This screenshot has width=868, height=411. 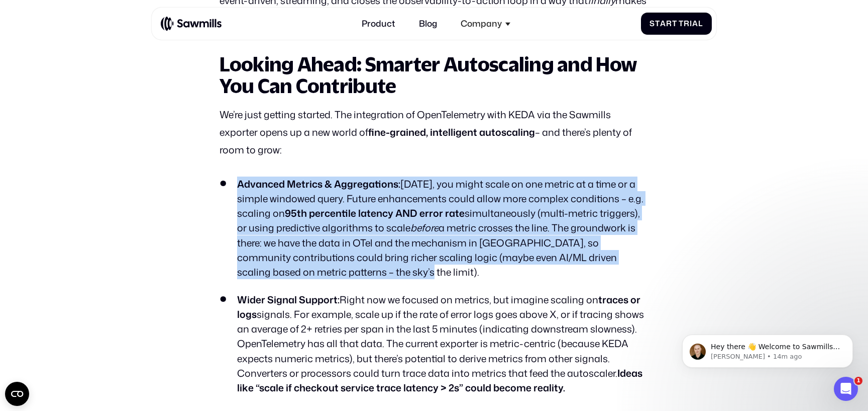 I want to click on p: We’re just getting started. The integration of OpenTelemetry with KEDA via the Sawmills exporter ..., so click(x=434, y=132).